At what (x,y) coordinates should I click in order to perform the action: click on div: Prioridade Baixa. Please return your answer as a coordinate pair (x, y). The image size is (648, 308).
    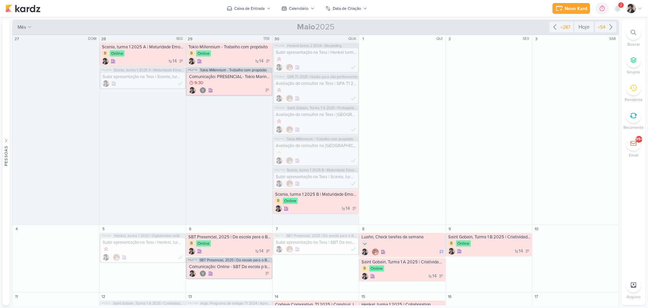
    Looking at the image, I should click on (365, 243).